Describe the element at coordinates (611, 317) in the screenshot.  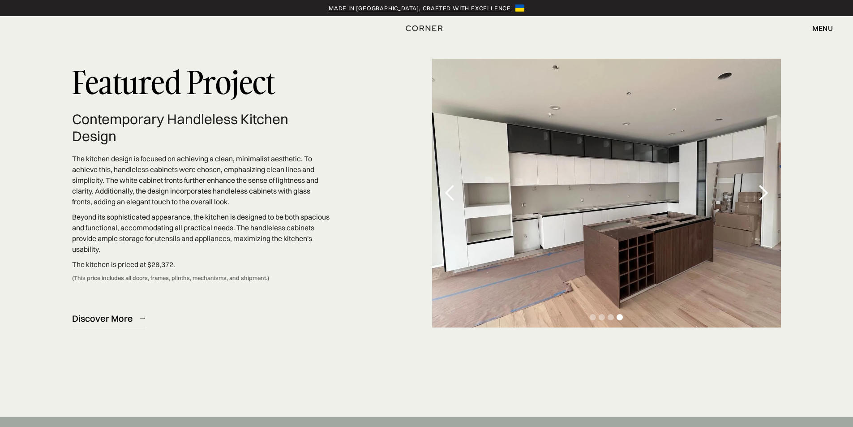
I see `div: Show slide 3 of 4` at that location.